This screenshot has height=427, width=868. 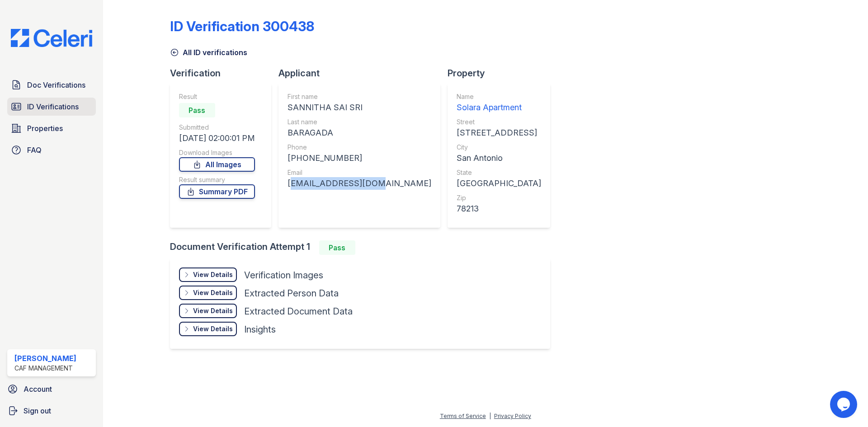 What do you see at coordinates (499, 172) in the screenshot?
I see `div: State` at bounding box center [499, 172].